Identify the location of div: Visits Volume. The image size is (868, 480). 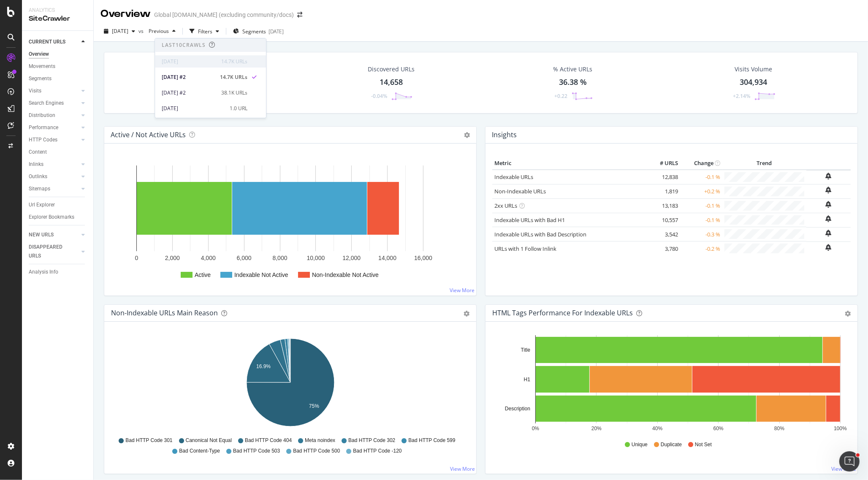
(753, 70).